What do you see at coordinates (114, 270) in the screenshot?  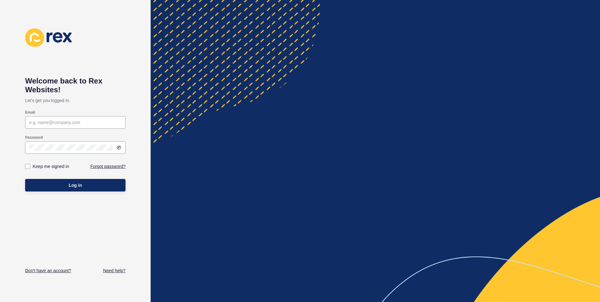 I see `a: Need help?` at bounding box center [114, 270].